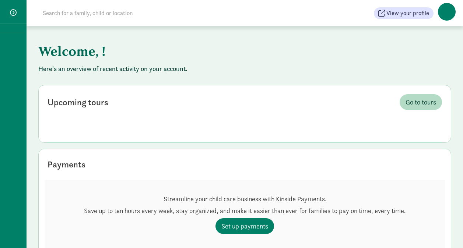 The image size is (463, 248). What do you see at coordinates (221, 51) in the screenshot?
I see `h1: Welcome, !` at bounding box center [221, 51].